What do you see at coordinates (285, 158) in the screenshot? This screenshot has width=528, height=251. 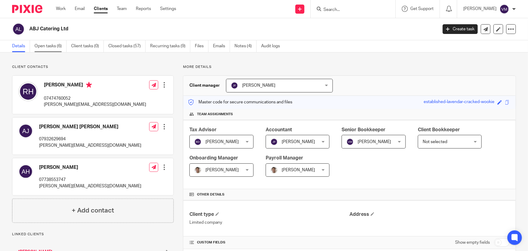 I see `span: Payroll Manager` at bounding box center [285, 158].